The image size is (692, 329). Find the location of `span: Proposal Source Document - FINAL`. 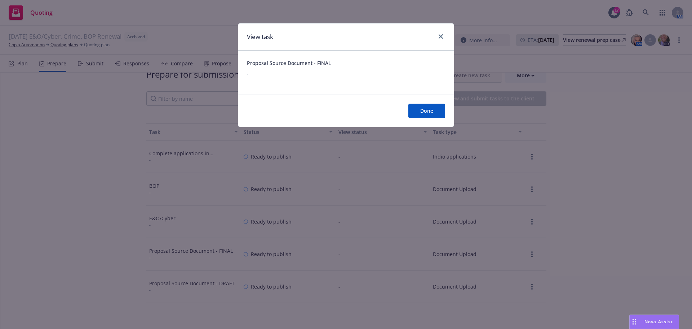

span: Proposal Source Document - FINAL is located at coordinates (346, 63).